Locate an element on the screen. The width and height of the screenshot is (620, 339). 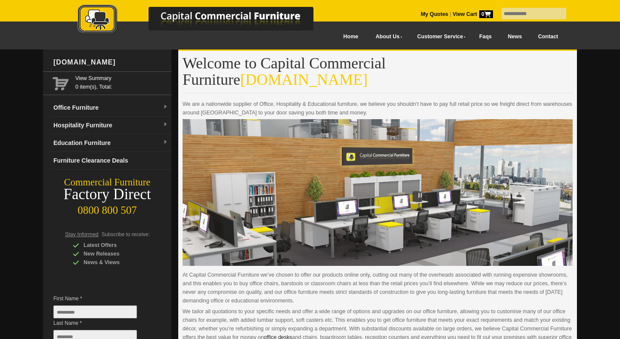
a: Customer Service is located at coordinates (439, 37).